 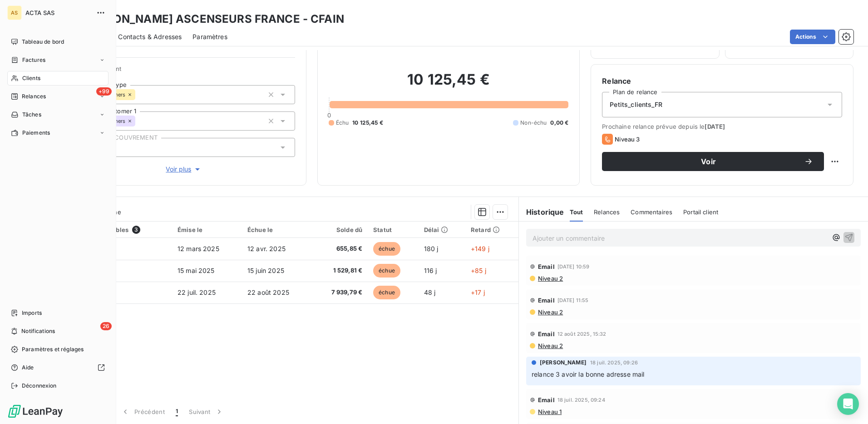 What do you see at coordinates (340, 293) in the screenshot?
I see `span: 7 939,79 €` at bounding box center [340, 293].